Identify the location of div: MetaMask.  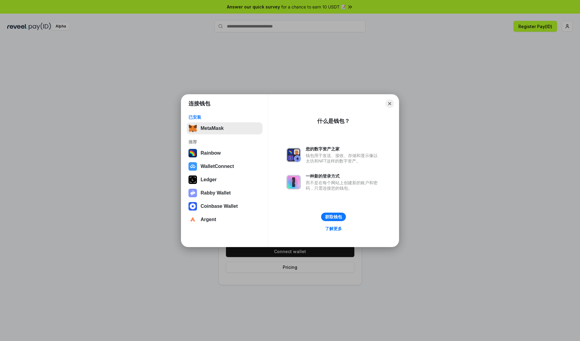
(212, 128).